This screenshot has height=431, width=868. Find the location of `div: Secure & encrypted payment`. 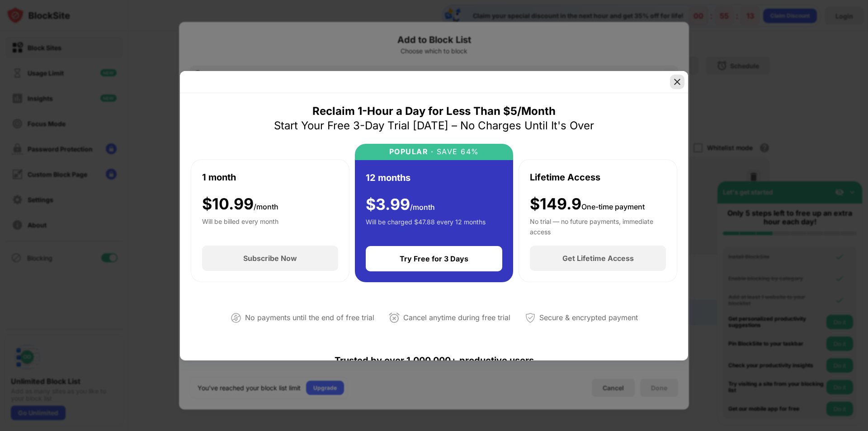

div: Secure & encrypted payment is located at coordinates (588, 318).